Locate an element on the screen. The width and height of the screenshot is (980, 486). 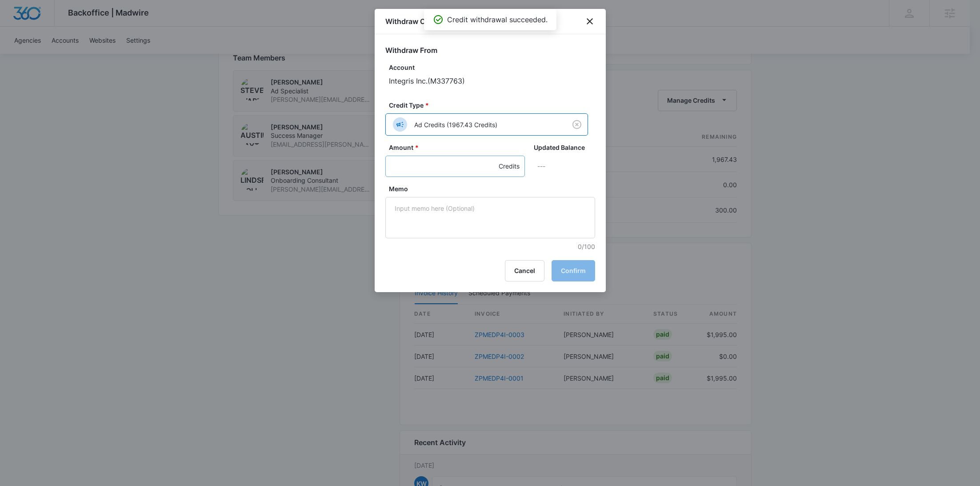
p: Integris Inc. ( M337763 ) is located at coordinates (492, 81).